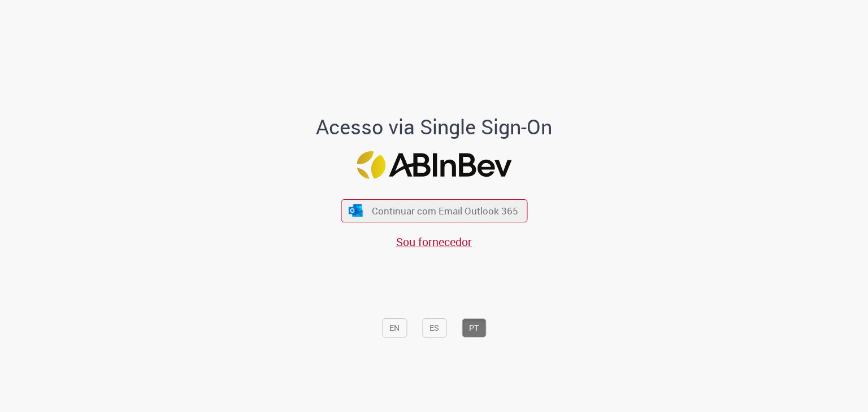 The image size is (868, 412). What do you see at coordinates (434, 211) in the screenshot?
I see `button: ícone Azure/Microsoft 360 Continuar com Email Outlook 365` at bounding box center [434, 211].